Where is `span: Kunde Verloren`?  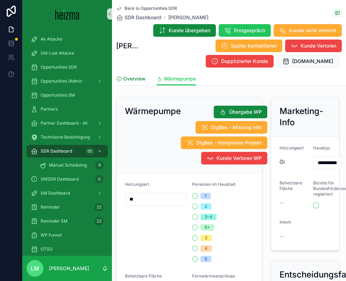 span: Kunde Verloren is located at coordinates (318, 46).